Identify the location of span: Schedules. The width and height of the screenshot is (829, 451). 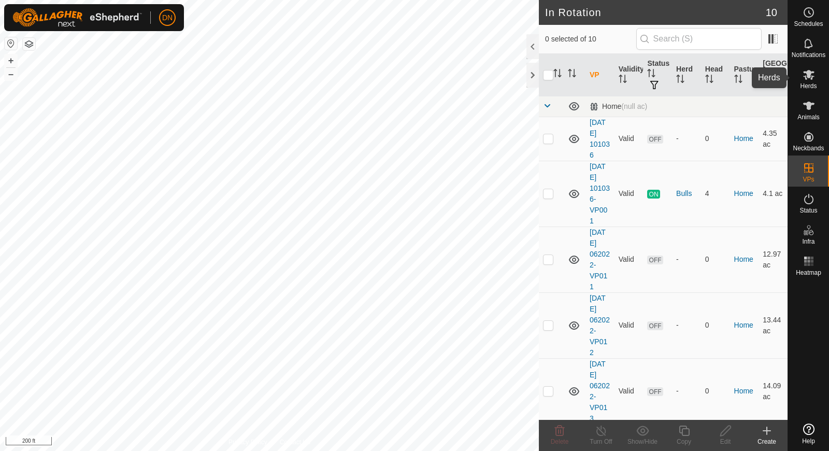
(809, 24).